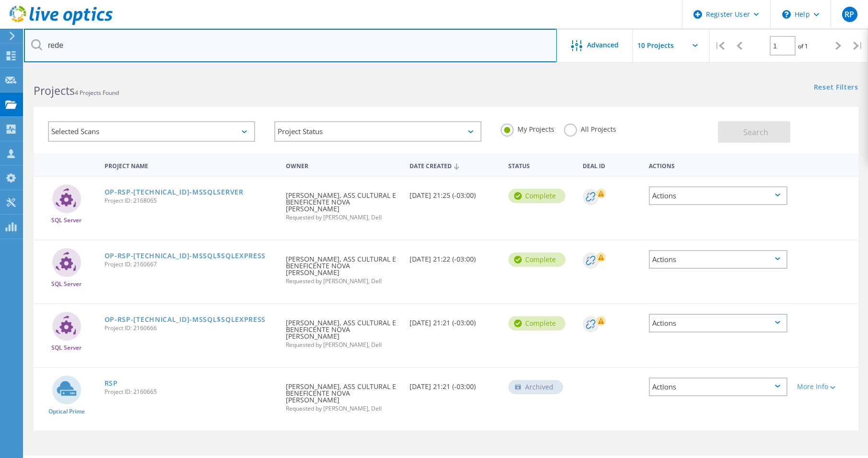  What do you see at coordinates (111, 383) in the screenshot?
I see `a: RSP` at bounding box center [111, 383].